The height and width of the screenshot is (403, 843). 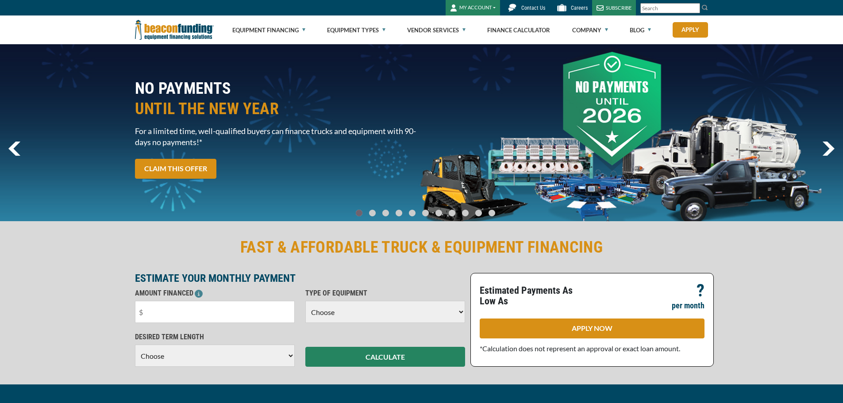 What do you see at coordinates (269, 30) in the screenshot?
I see `a: Equipment Financing` at bounding box center [269, 30].